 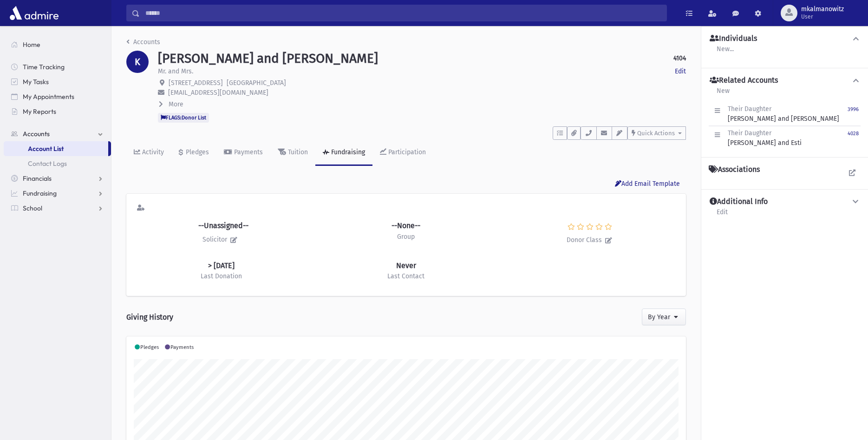 I want to click on button: Add Email Template, so click(x=647, y=185).